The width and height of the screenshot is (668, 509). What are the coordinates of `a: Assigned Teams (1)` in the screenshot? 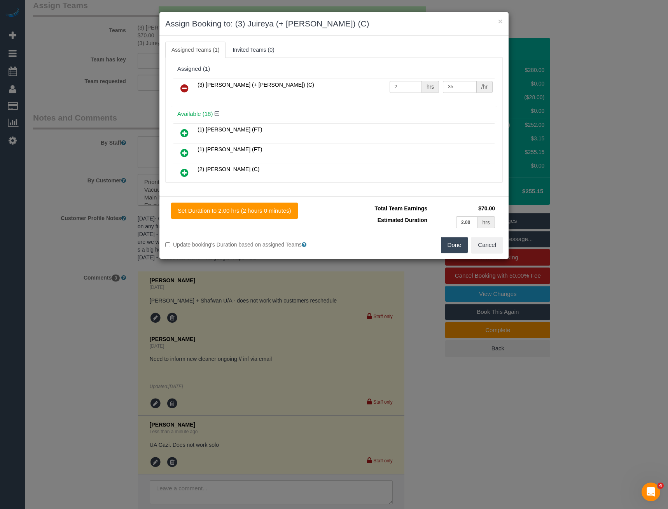 It's located at (195, 50).